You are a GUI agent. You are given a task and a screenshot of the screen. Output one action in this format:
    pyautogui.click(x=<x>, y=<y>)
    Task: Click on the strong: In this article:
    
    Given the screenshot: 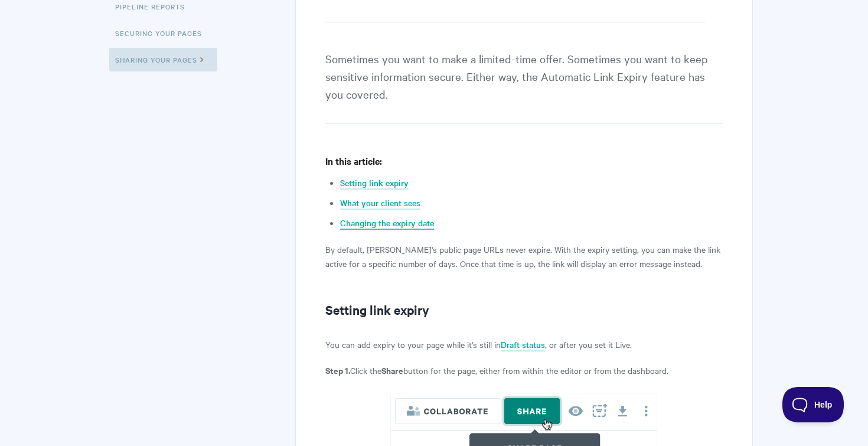 What is the action you would take?
    pyautogui.click(x=354, y=161)
    